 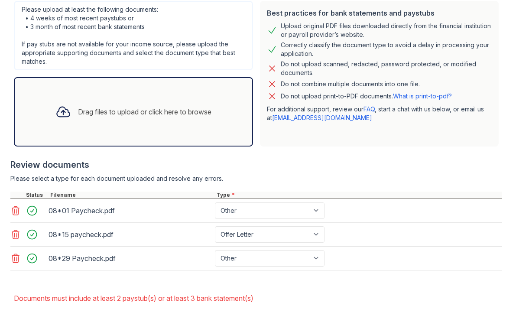 What do you see at coordinates (258, 298) in the screenshot?
I see `li: Documents must include at least 2 paystub(s) or at least 3 bank statement(s)` at bounding box center [258, 298].